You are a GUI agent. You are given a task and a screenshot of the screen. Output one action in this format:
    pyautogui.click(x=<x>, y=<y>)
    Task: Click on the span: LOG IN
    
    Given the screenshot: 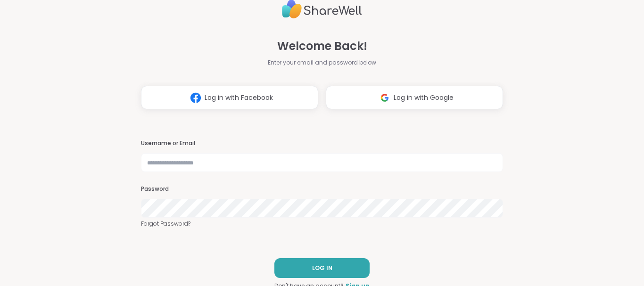 What is the action you would take?
    pyautogui.click(x=322, y=268)
    